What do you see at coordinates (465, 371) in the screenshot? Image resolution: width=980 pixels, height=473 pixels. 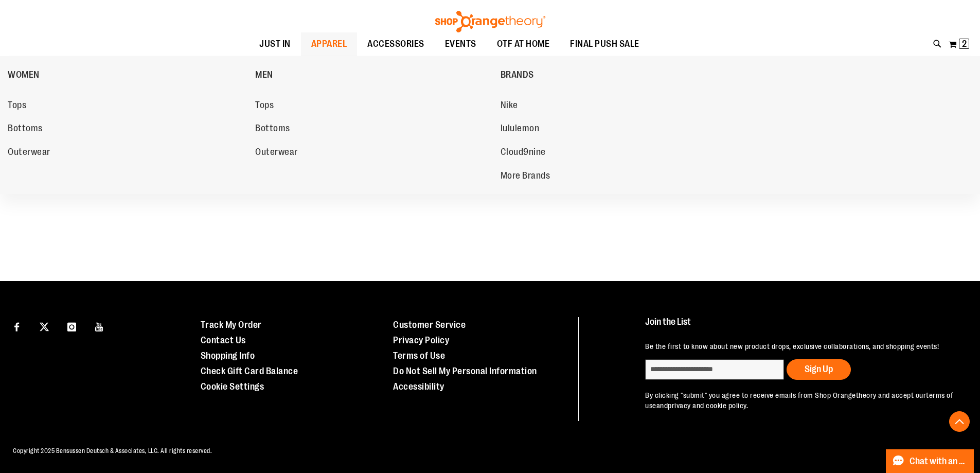 I see `a: Do Not Sell My Personal Information` at bounding box center [465, 371].